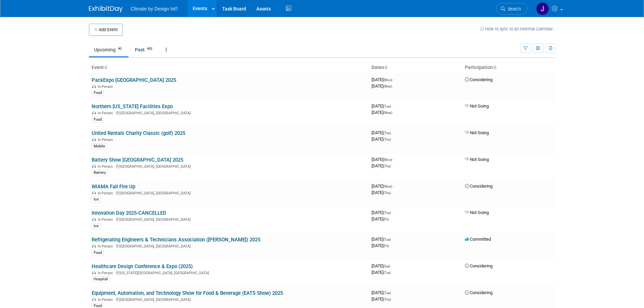 The height and width of the screenshot is (308, 644). What do you see at coordinates (543, 9) in the screenshot?
I see `img: JoAnna Quade` at bounding box center [543, 9].